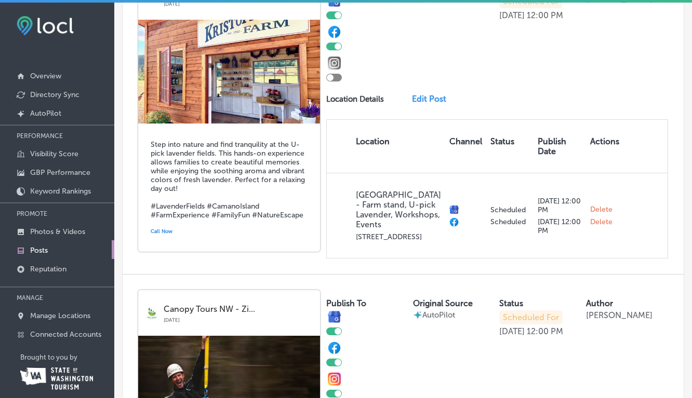 This screenshot has height=398, width=692. Describe the element at coordinates (229, 180) in the screenshot. I see `h5: Step into nature and find tranquility at the U-pick lavender fields. This hands-on experience all...` at that location.